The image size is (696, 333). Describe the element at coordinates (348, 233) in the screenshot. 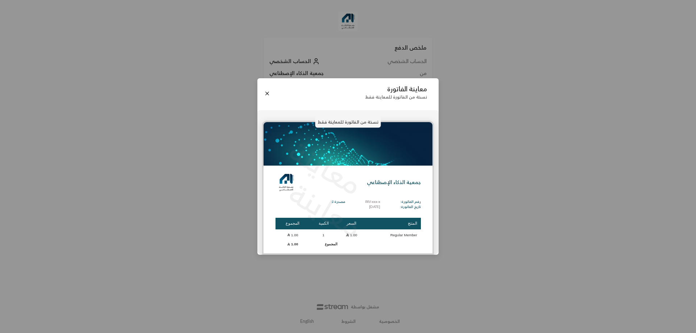

I see `table: Products` at that location.